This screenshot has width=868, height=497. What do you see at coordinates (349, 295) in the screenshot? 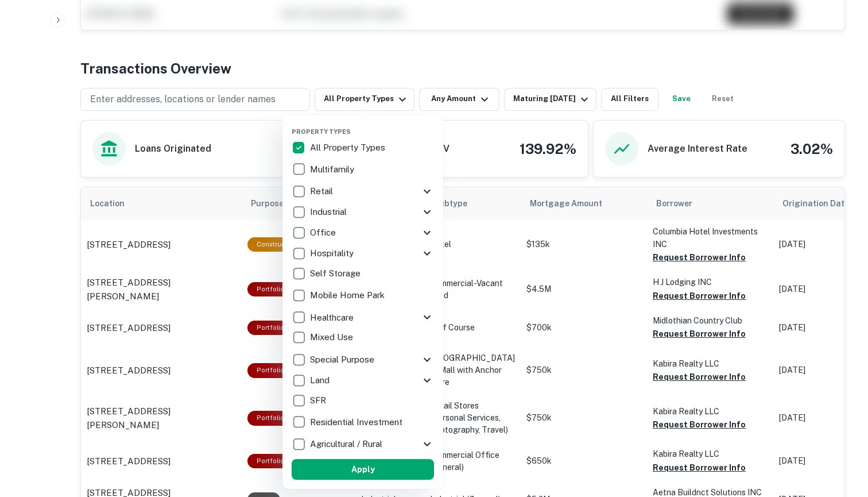
I see `p: Mobile Home Park` at bounding box center [349, 295].